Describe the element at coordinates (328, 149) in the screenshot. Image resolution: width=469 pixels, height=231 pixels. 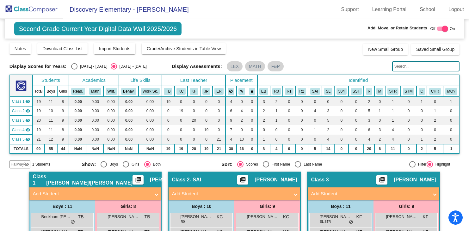
I see `td: 14` at that location.